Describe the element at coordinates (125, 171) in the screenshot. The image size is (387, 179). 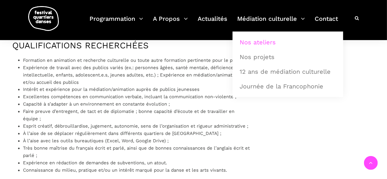
I see `span: Connaissance du milieu, pratique et/ou un intérêt marqué pour la danse et les arts vivants.` at that location.